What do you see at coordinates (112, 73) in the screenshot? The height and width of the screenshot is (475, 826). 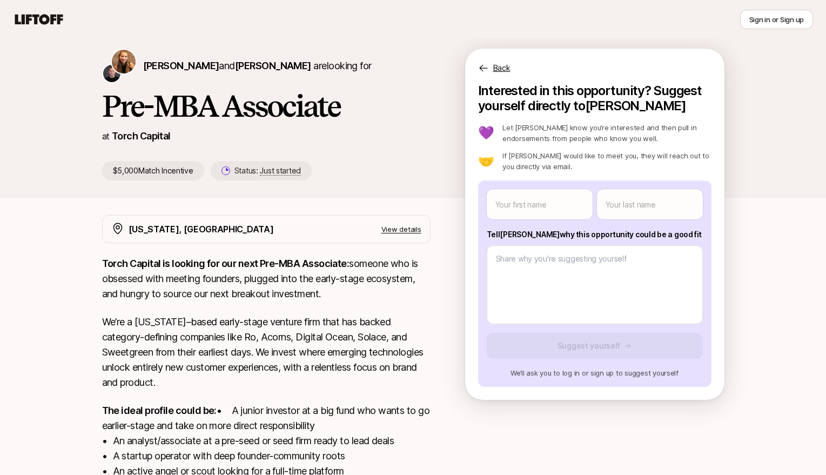 I see `img: Christopher Harper` at bounding box center [112, 73].